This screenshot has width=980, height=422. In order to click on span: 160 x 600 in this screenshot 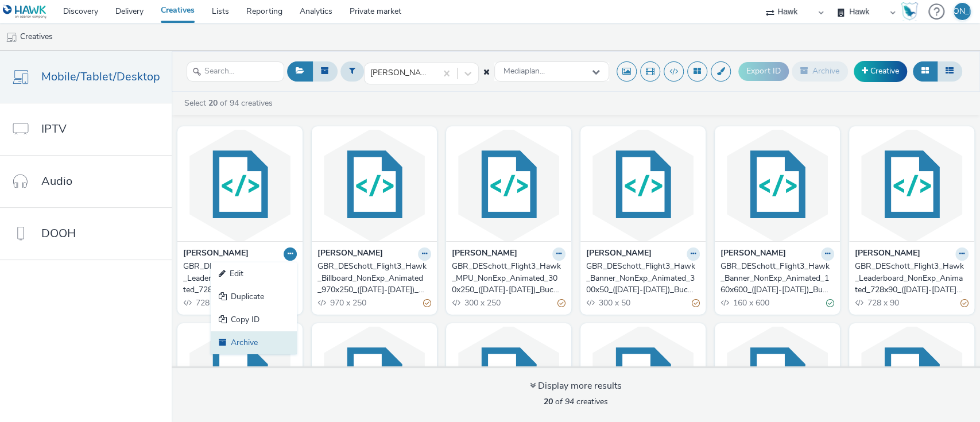, I will do `click(750, 302)`.